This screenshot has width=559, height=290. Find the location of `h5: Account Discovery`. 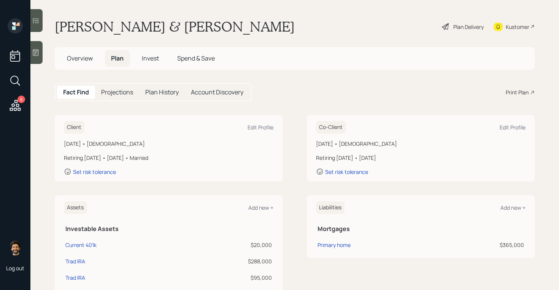

h5: Account Discovery is located at coordinates (217, 92).